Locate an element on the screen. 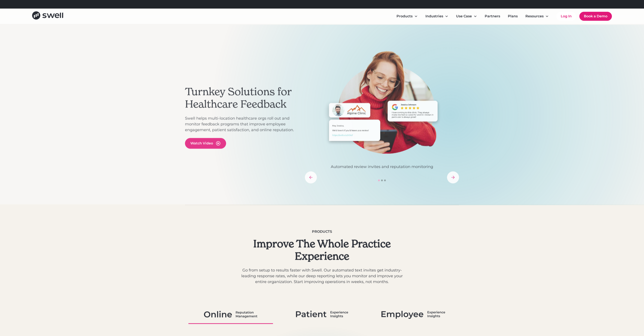 This screenshot has width=644, height=336. a: open lightbox is located at coordinates (206, 143).